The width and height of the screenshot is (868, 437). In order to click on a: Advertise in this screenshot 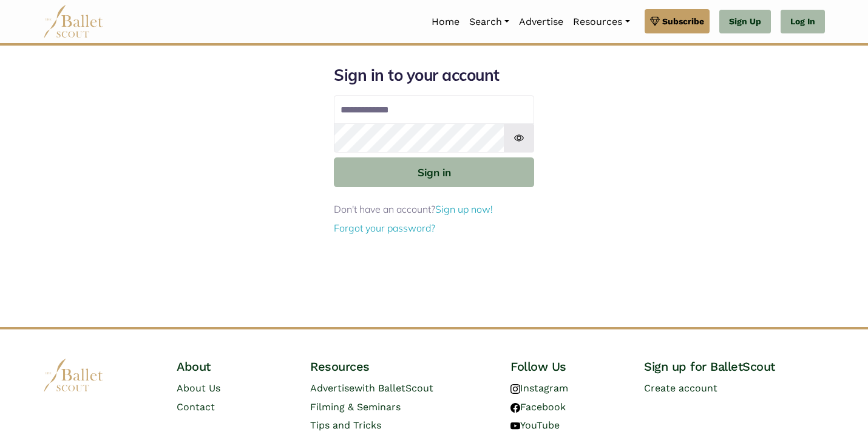, I will do `click(541, 22)`.